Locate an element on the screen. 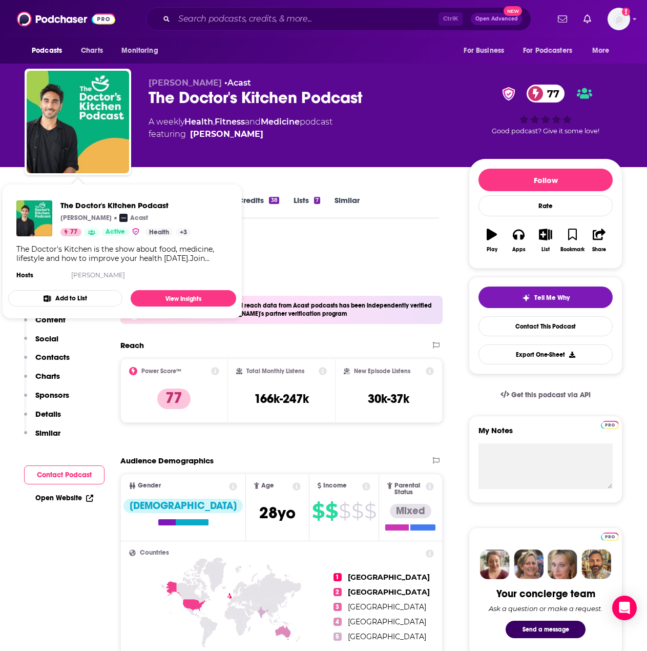 The image size is (647, 651). button: Similar is located at coordinates (42, 437).